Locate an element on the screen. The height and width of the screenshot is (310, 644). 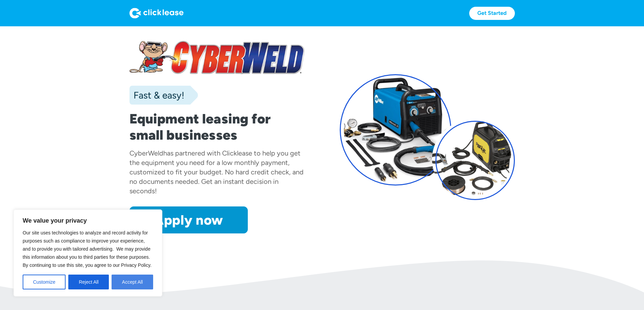
h1: Equipment leasing for small businesses is located at coordinates (217, 127).